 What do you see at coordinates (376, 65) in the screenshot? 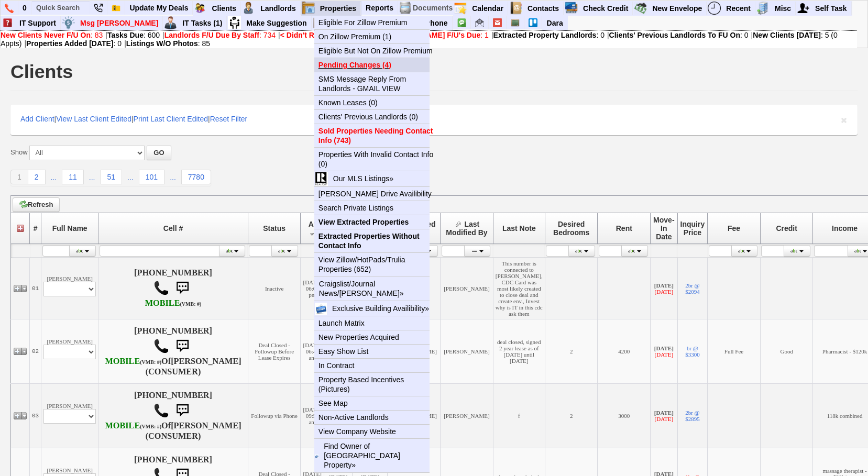
I see `a: Pending Changes (4)` at bounding box center [376, 65].